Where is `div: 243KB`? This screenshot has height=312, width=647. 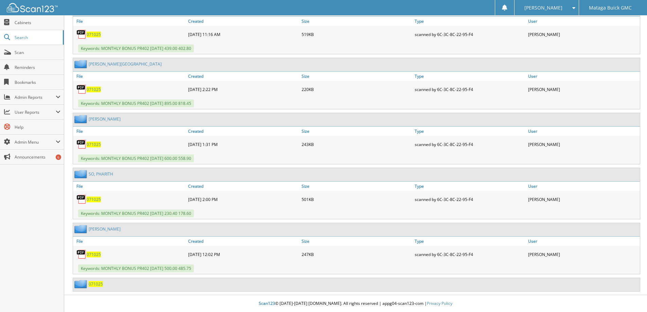
div: 243KB is located at coordinates (357, 144).